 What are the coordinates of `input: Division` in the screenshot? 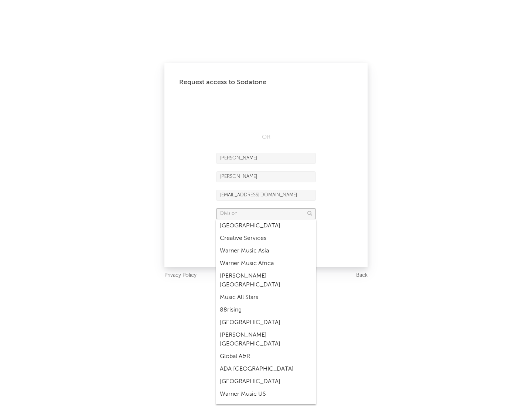 It's located at (266, 214).